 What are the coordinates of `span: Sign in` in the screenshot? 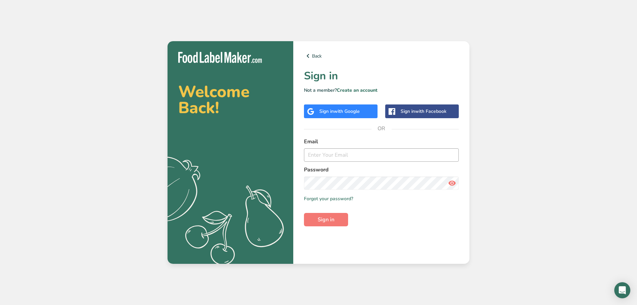 It's located at (326, 219).